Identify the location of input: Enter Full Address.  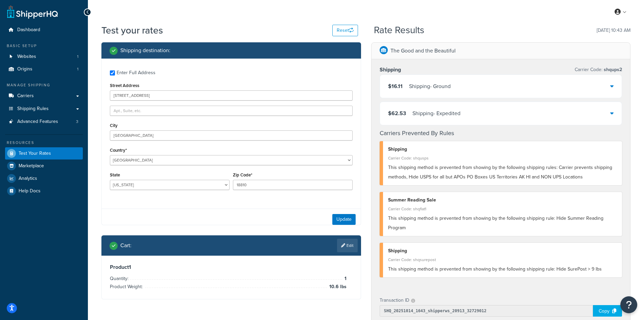
(112, 73).